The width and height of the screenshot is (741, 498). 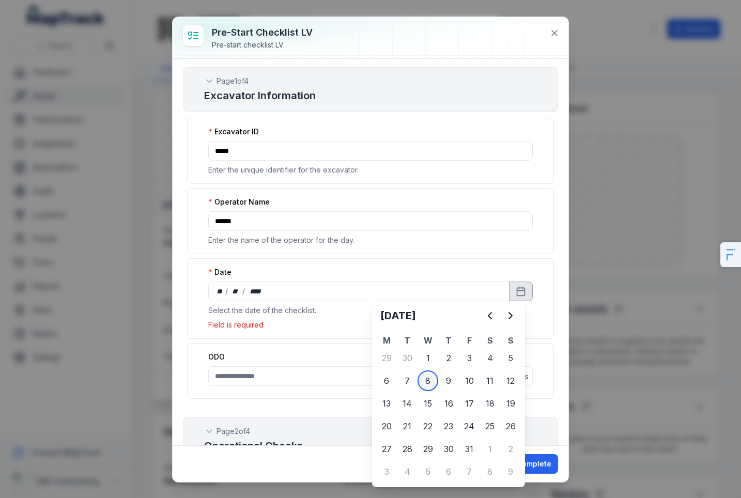 I want to click on div: 13, so click(x=386, y=403).